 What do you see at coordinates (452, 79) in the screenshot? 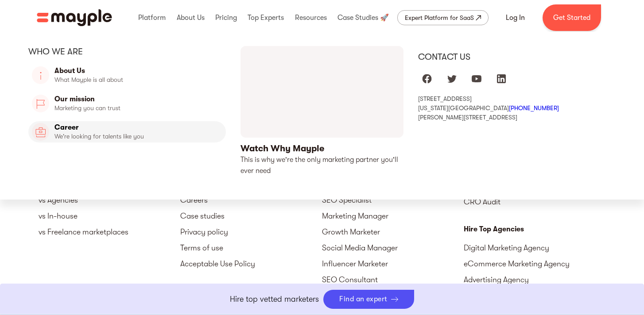
I see `img: twitter logo` at bounding box center [452, 79].